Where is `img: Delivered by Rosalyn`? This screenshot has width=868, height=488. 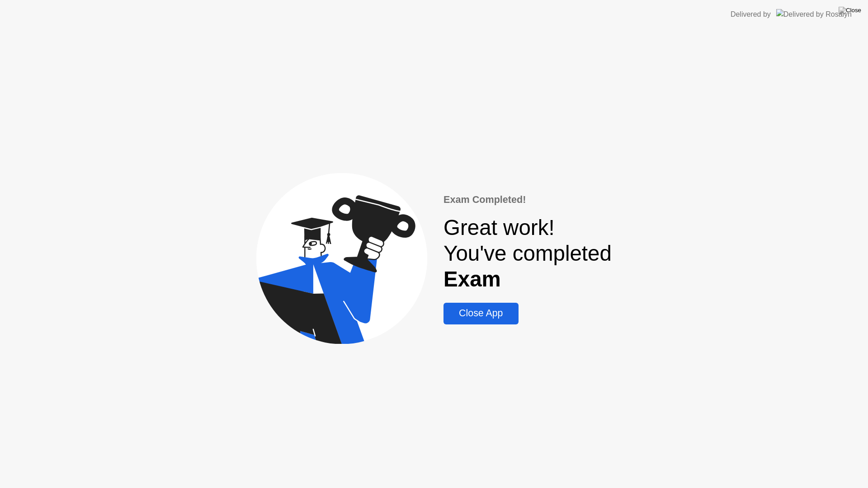
img: Delivered by Rosalyn is located at coordinates (814, 14).